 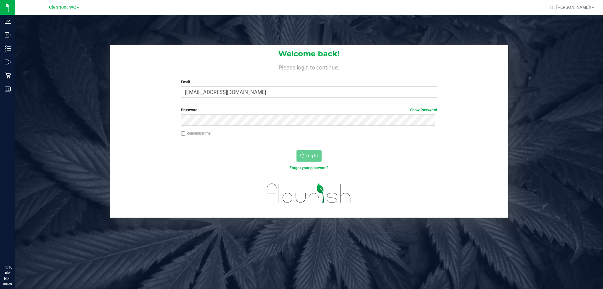 I want to click on inline-svg: Inventory, so click(x=8, y=48).